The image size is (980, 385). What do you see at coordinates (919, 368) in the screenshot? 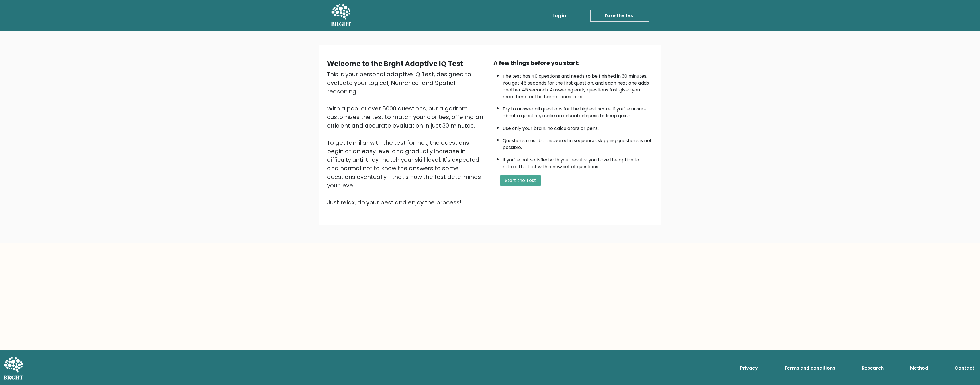
I see `a: Method` at bounding box center [919, 368].